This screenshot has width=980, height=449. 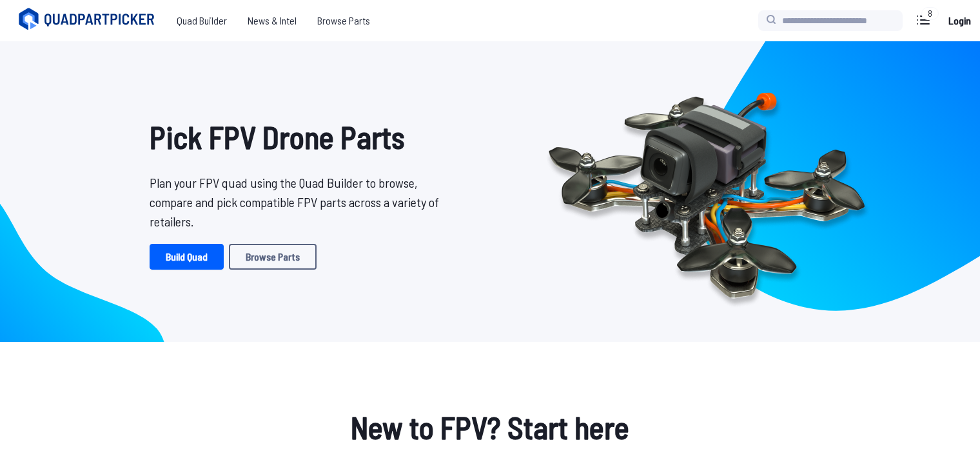 What do you see at coordinates (960, 20) in the screenshot?
I see `a: Login` at bounding box center [960, 20].